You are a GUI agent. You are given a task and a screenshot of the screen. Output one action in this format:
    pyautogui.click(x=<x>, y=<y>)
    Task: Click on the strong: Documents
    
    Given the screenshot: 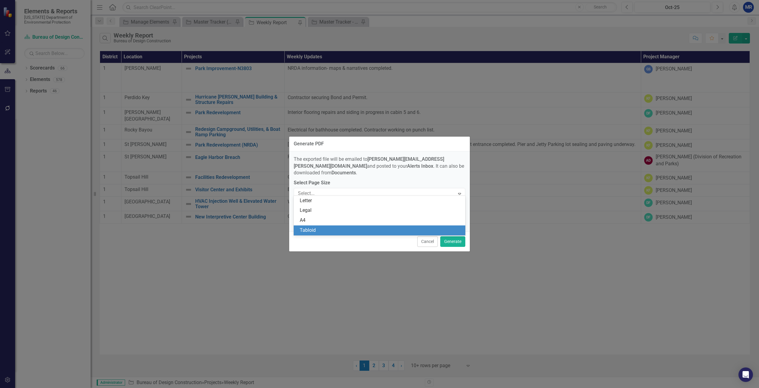 What is the action you would take?
    pyautogui.click(x=344, y=173)
    